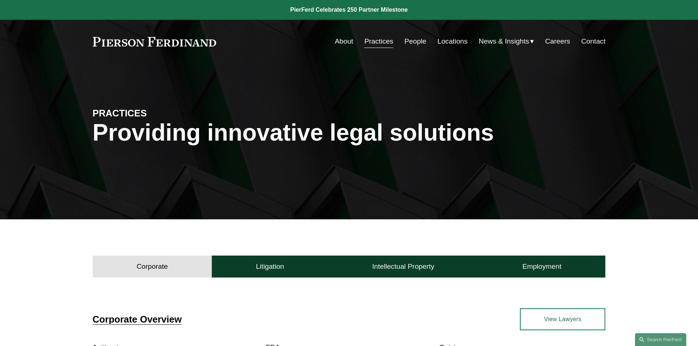  Describe the element at coordinates (661, 340) in the screenshot. I see `a: Search this site` at that location.